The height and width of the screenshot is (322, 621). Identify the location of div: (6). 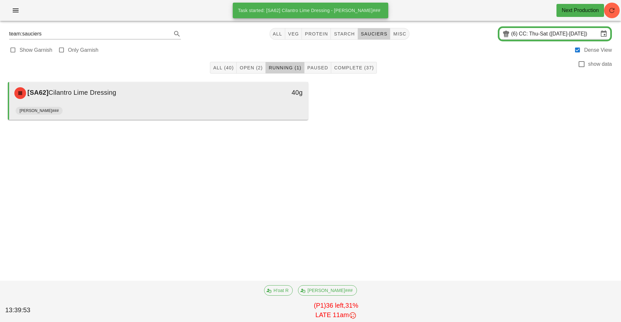
(515, 34).